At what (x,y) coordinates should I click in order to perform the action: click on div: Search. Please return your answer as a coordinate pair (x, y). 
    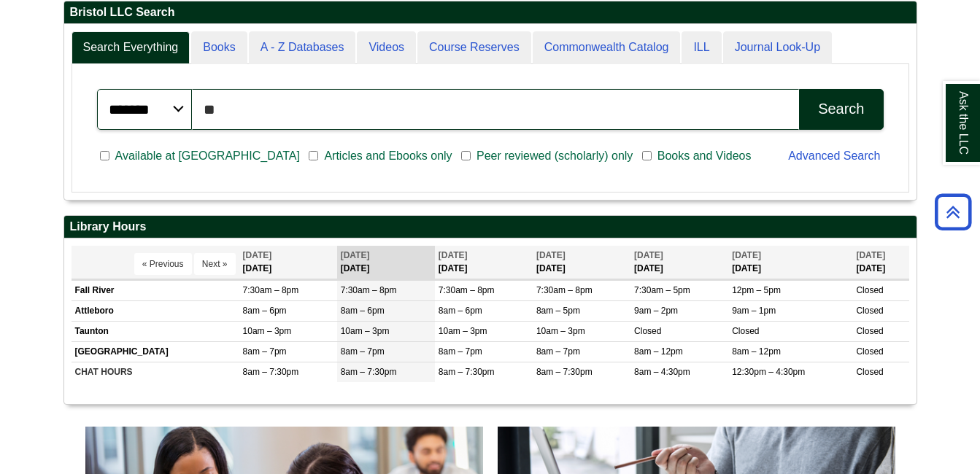
    Looking at the image, I should click on (841, 108).